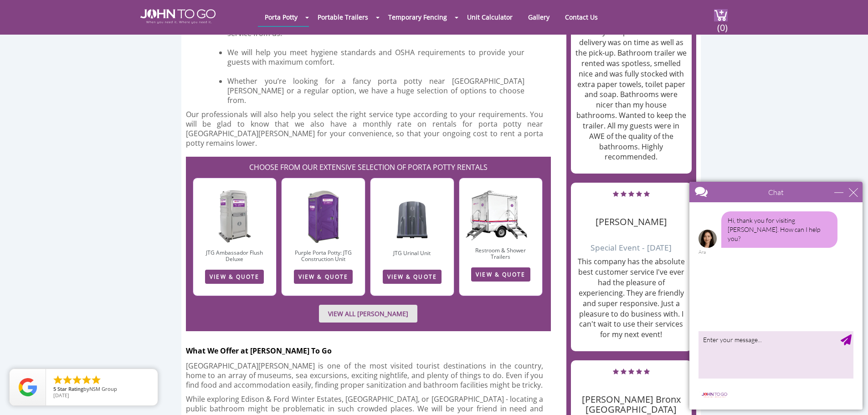 The width and height of the screenshot is (868, 415). Describe the element at coordinates (31, 219) in the screenshot. I see `img: logo` at that location.